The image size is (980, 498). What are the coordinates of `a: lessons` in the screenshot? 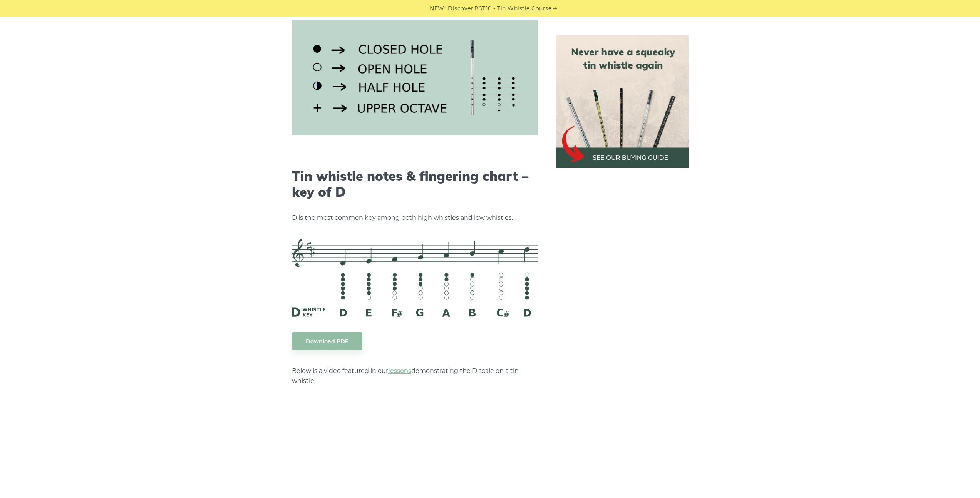 It's located at (399, 371).